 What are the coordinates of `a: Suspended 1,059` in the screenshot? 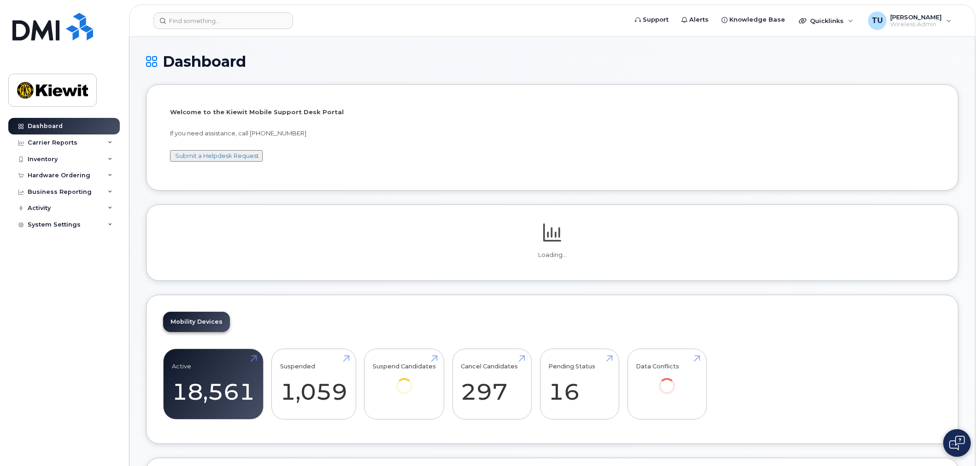 It's located at (314, 384).